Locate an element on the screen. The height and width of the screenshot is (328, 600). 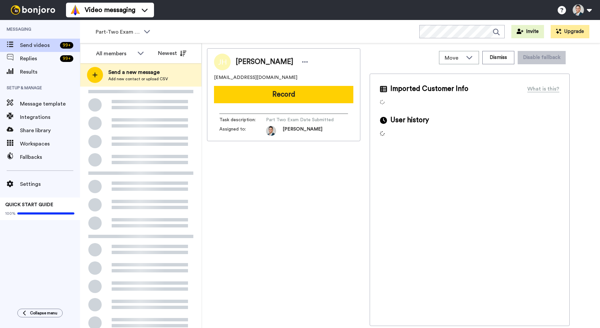
span: Assigned to: is located at coordinates (243, 131).